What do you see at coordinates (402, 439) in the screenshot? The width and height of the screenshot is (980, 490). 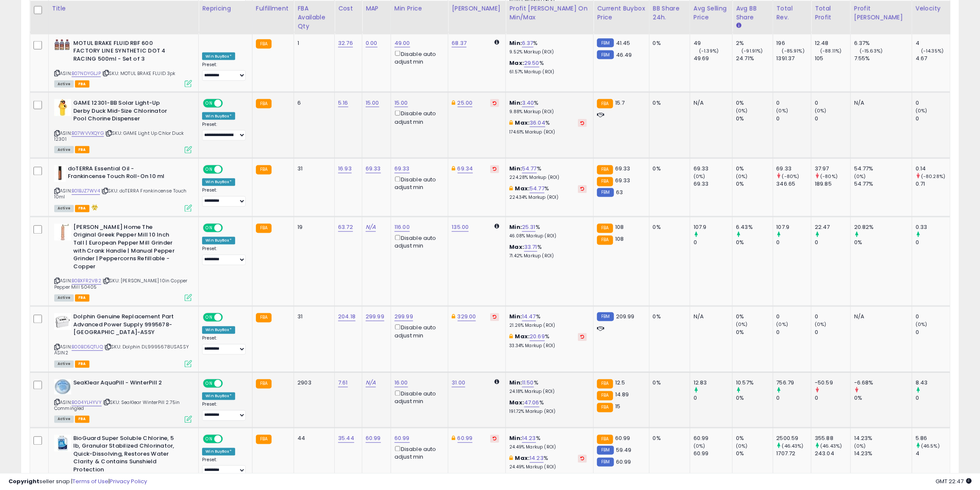 I see `a: 60.99` at bounding box center [402, 439].